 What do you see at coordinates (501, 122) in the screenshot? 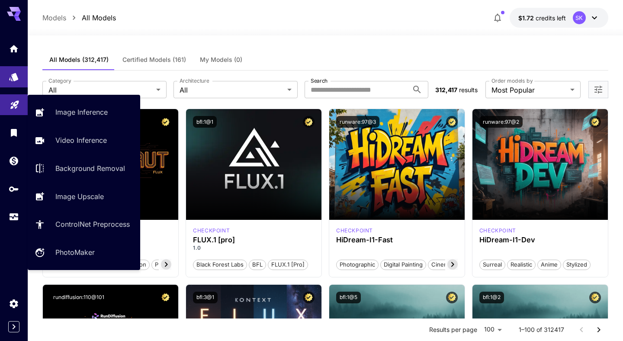
I see `button: runware:97@2` at bounding box center [501, 122].